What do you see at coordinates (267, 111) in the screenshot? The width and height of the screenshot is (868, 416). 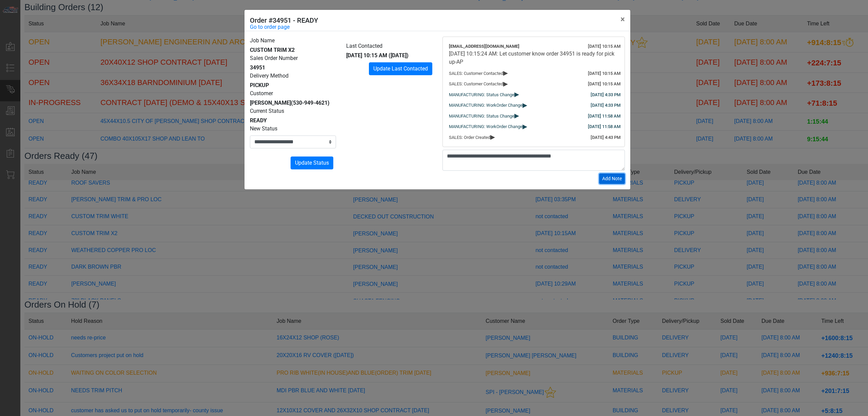 I see `label: Current Status` at bounding box center [267, 111].